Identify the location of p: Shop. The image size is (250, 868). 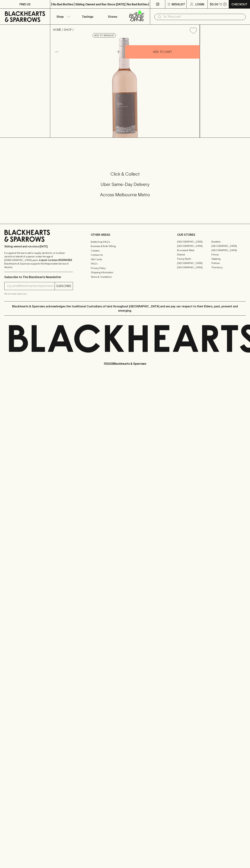
(60, 17).